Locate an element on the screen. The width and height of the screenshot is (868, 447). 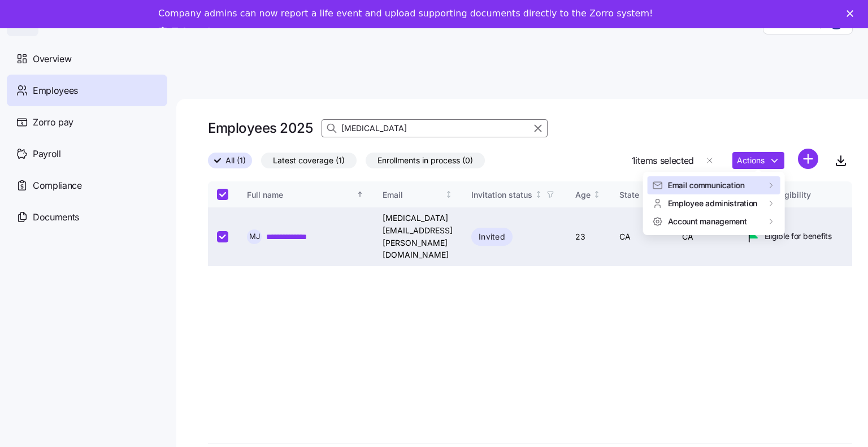
span: Email communication is located at coordinates (706, 185).